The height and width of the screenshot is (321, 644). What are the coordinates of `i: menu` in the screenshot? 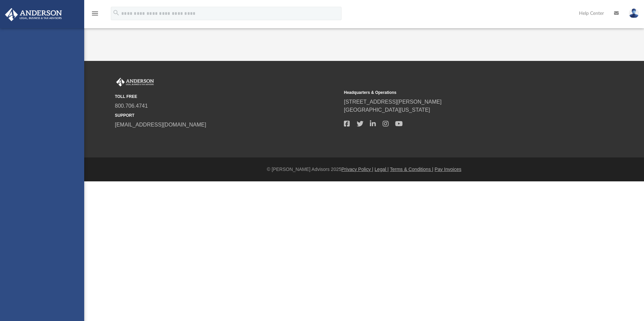 It's located at (95, 13).